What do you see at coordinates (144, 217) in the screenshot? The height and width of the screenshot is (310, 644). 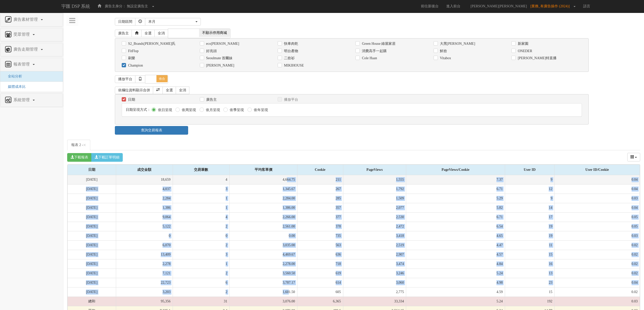 I see `td: 9,064` at bounding box center [144, 217].